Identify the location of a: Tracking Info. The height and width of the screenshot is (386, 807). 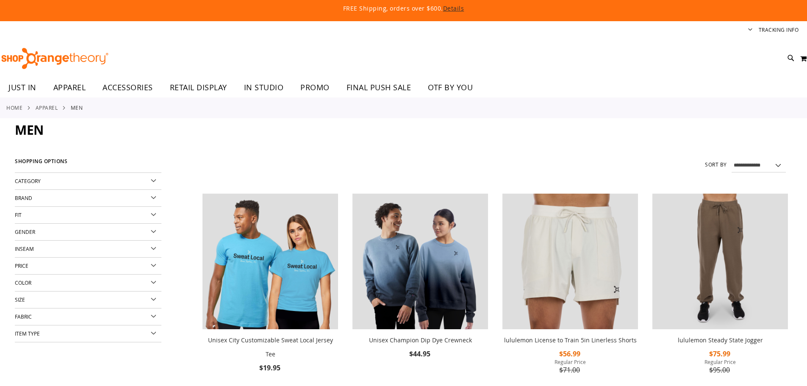
(779, 30).